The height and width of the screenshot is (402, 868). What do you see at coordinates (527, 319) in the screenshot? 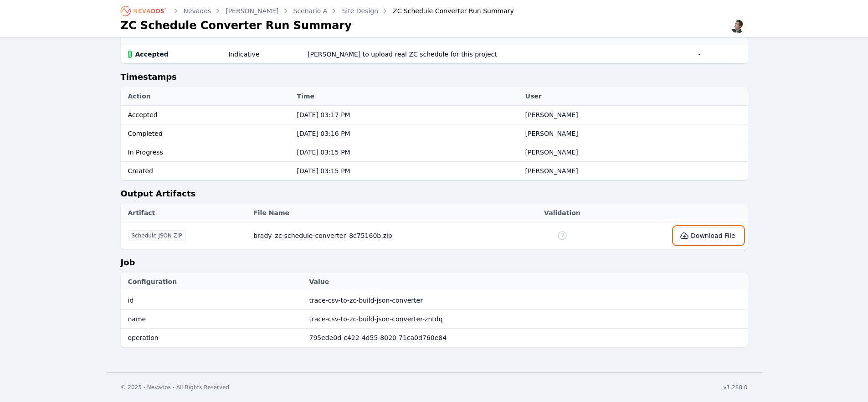
I see `td: trace-csv-to-zc-build-json-converter-zntdq` at bounding box center [527, 319].